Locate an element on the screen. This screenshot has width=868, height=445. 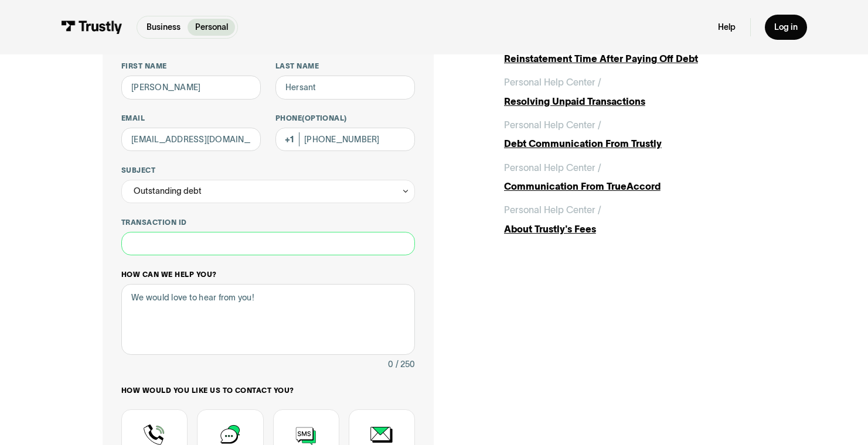
div: Debt Communication From Trustly is located at coordinates (634, 143).